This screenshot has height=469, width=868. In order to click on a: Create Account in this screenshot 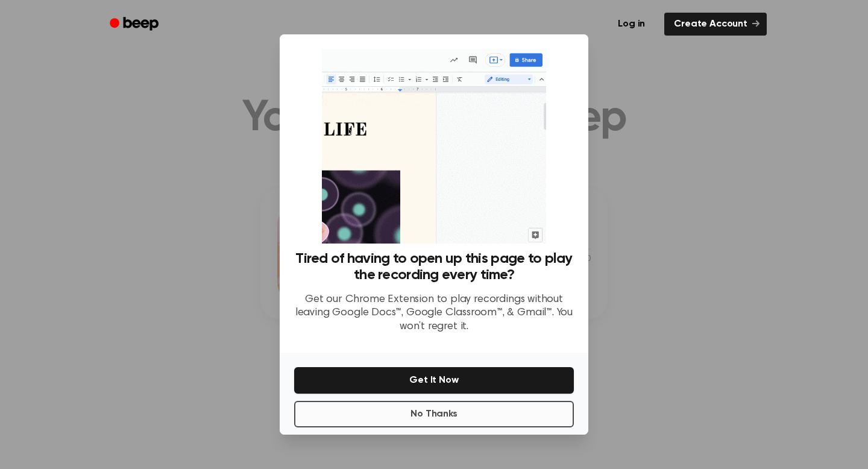, I will do `click(715, 24)`.